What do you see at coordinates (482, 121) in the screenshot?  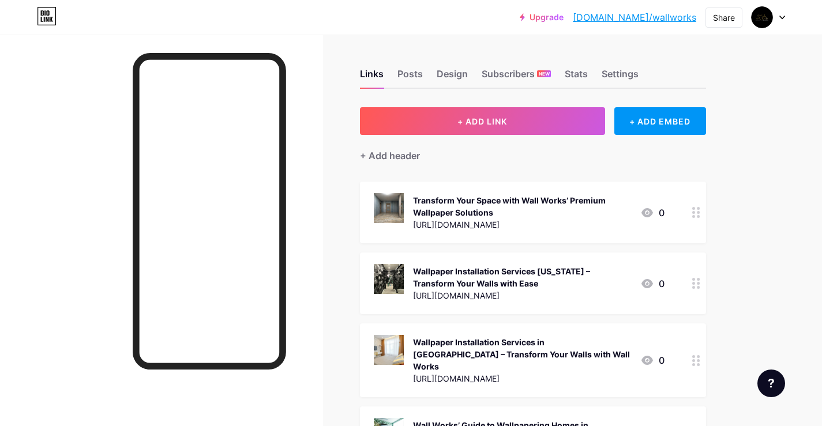 I see `span: + ADD LINK` at bounding box center [482, 121].